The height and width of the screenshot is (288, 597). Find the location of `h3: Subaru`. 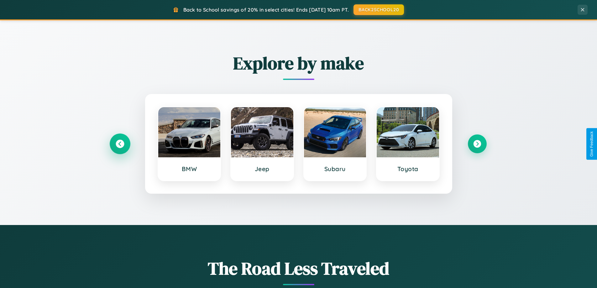

h3: Subaru is located at coordinates (335, 169).